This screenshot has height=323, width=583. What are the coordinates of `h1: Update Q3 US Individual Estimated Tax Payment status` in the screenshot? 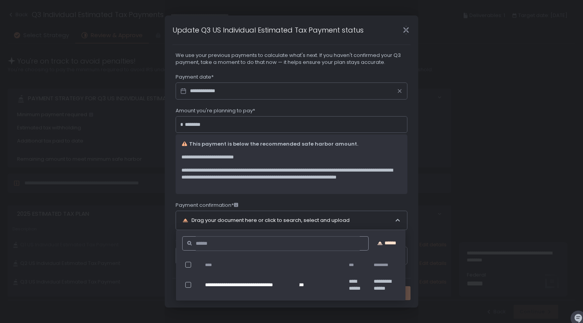 It's located at (268, 30).